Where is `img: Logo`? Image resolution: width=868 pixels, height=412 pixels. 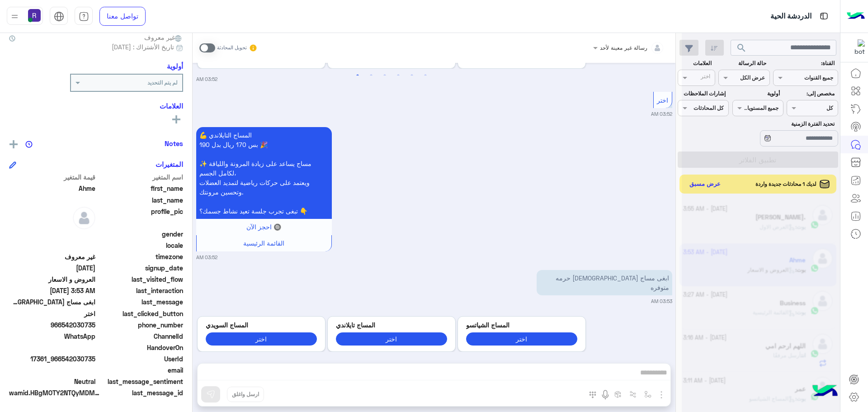 img: Logo is located at coordinates (855, 16).